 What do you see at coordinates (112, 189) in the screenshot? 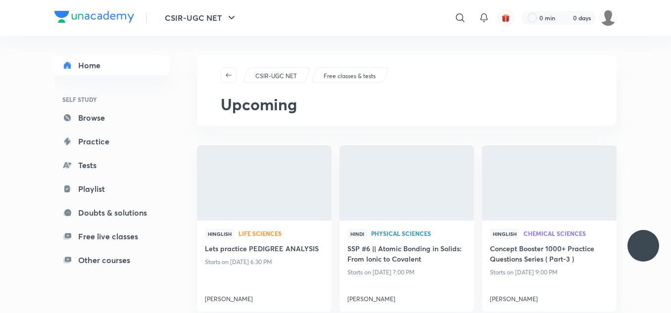
I see `a: Playlist` at bounding box center [112, 189].